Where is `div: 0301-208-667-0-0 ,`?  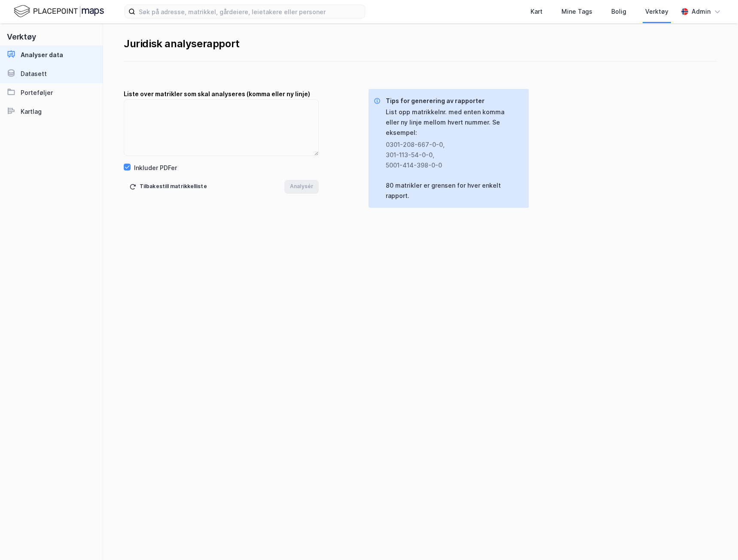 div: 0301-208-667-0-0 , is located at coordinates (450, 145).